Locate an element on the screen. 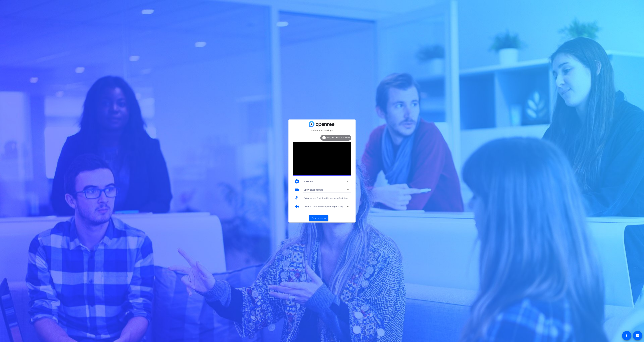 Image resolution: width=644 pixels, height=342 pixels. img: blue-gradient.svg is located at coordinates (322, 124).